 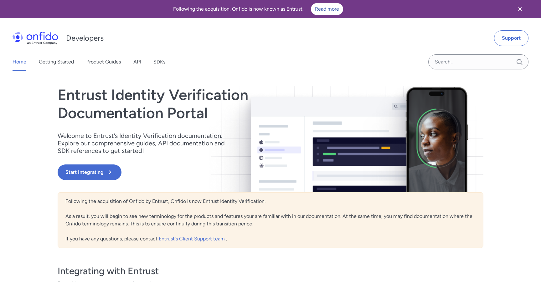 What do you see at coordinates (137, 62) in the screenshot?
I see `a: API` at bounding box center [137, 62].